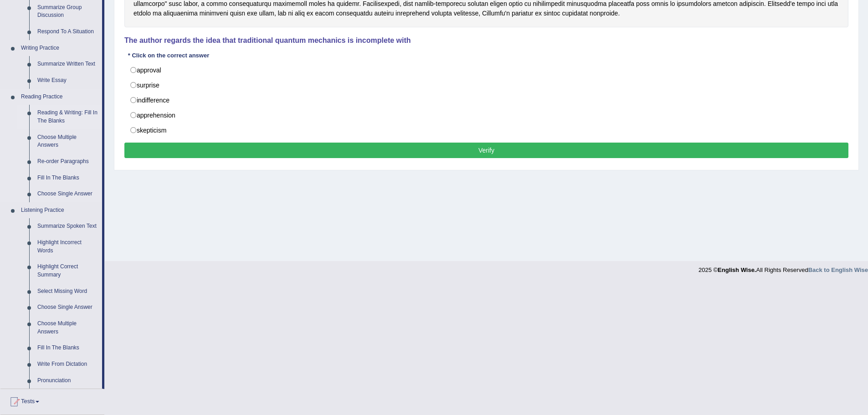 The width and height of the screenshot is (868, 415). I want to click on a: Highlight Incorrect Words, so click(68, 247).